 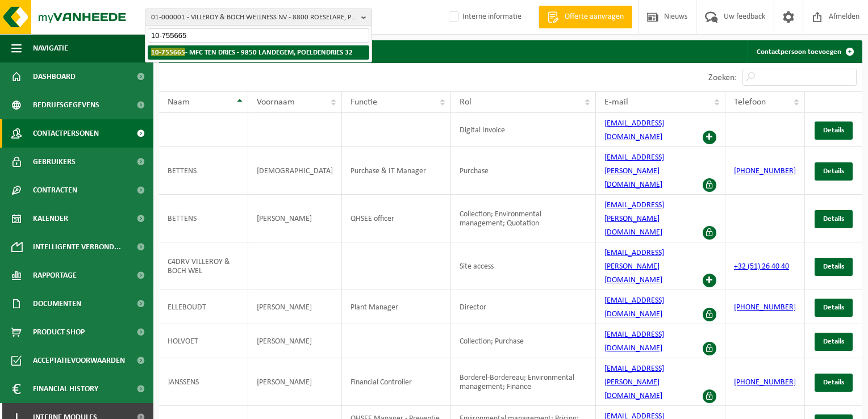 I want to click on span: Financial History, so click(x=65, y=389).